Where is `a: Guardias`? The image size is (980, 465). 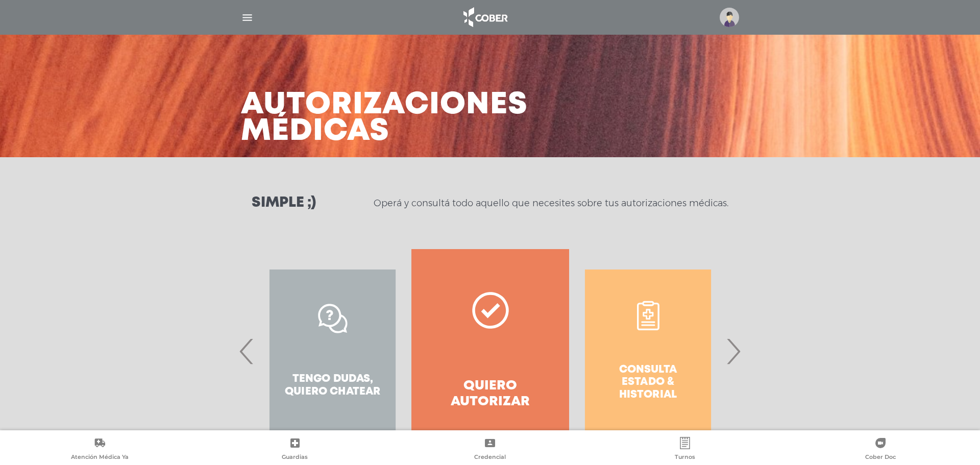
a: Guardias is located at coordinates (294, 449).